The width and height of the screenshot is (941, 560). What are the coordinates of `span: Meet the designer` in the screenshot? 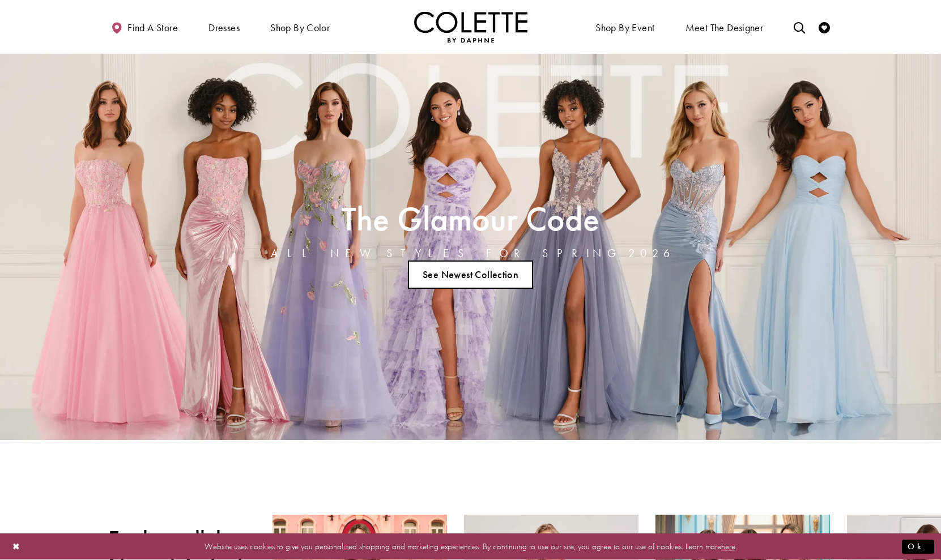 It's located at (725, 28).